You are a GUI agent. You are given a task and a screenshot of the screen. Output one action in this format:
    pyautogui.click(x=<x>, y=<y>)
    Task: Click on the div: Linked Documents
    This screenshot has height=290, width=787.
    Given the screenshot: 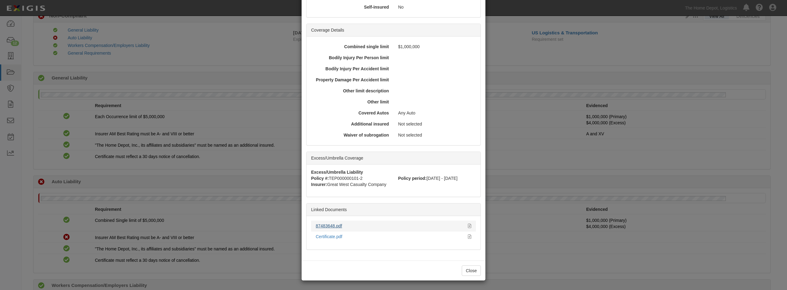 What is the action you would take?
    pyautogui.click(x=393, y=210)
    